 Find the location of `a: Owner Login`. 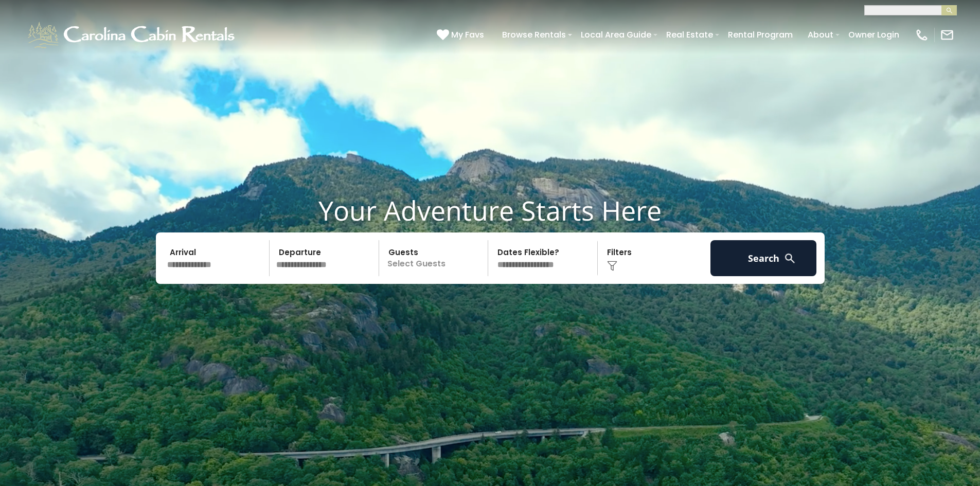

a: Owner Login is located at coordinates (873, 35).